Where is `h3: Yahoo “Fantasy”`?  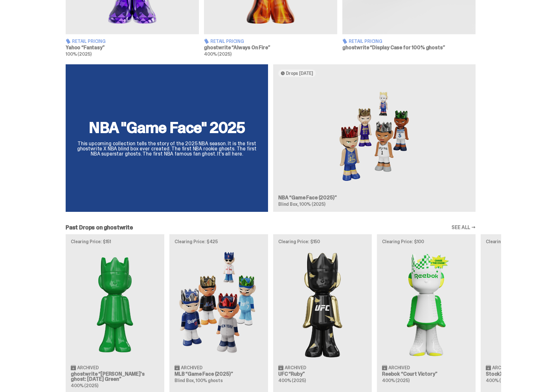 h3: Yahoo “Fantasy” is located at coordinates (132, 47).